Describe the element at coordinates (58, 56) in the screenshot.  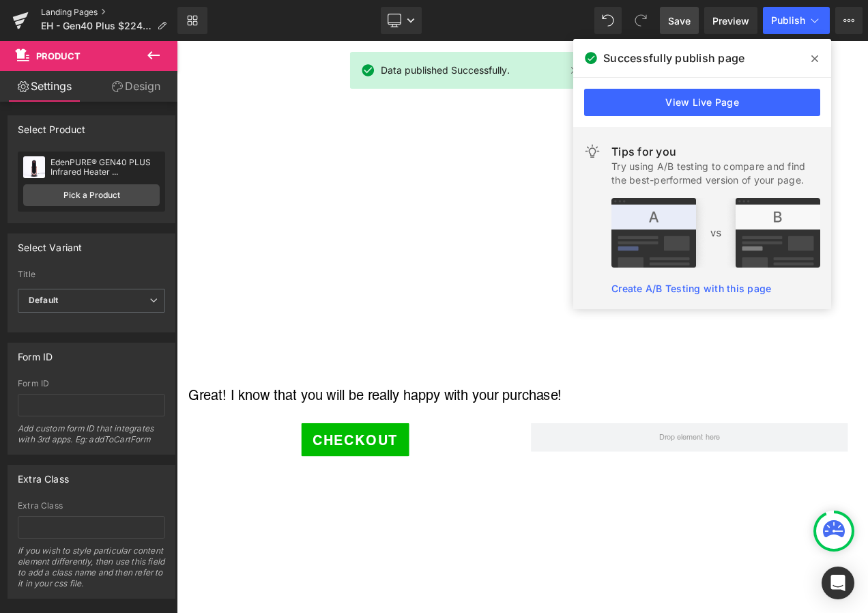
I see `span: Product` at that location.